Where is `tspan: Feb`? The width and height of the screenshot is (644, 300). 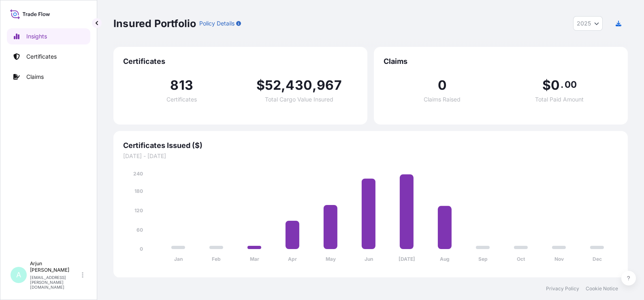 tspan: Feb is located at coordinates (217, 259).